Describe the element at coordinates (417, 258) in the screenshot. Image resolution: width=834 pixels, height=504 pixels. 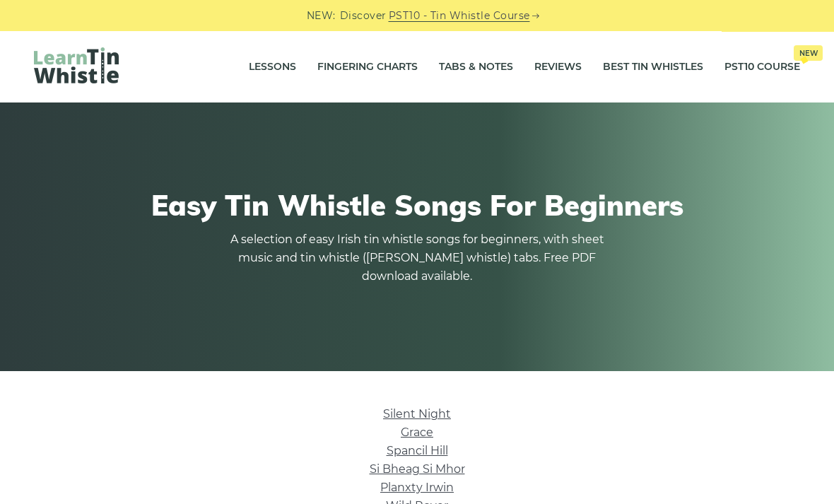
I see `p: A selection of easy Irish tin whistle songs for beginners, with sheet music and tin whistle ([PER...` at that location.